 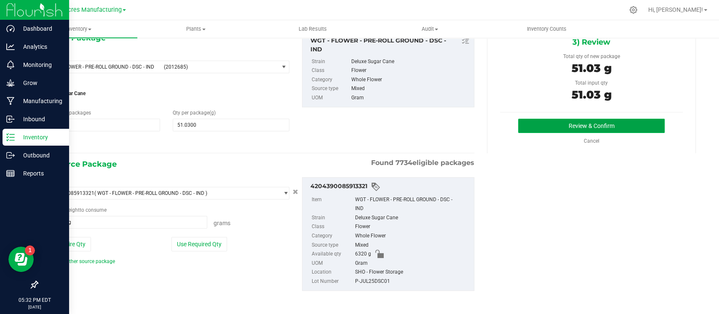 What do you see at coordinates (212, 113) in the screenshot?
I see `span: (g)` at bounding box center [212, 113].